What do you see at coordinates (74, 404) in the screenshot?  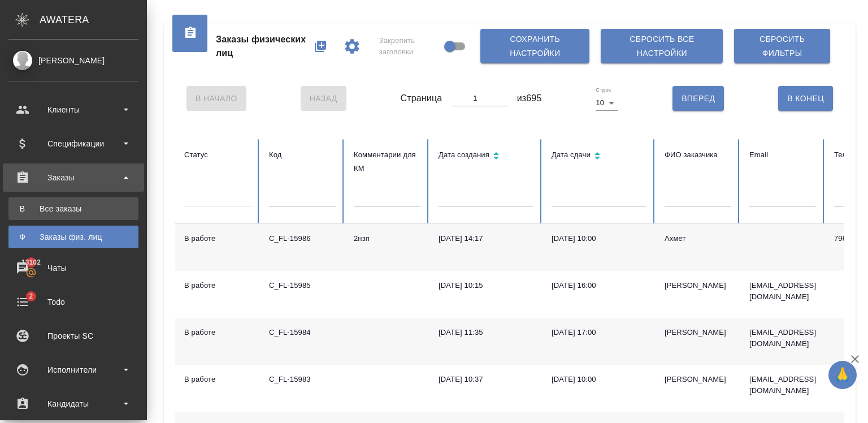 I see `div: Кандидаты` at bounding box center [74, 404].